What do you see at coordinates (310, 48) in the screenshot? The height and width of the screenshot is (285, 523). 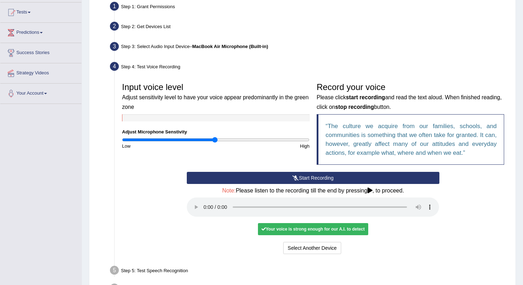 I see `div: Step 3: Select Audio Input Device` at bounding box center [310, 48].